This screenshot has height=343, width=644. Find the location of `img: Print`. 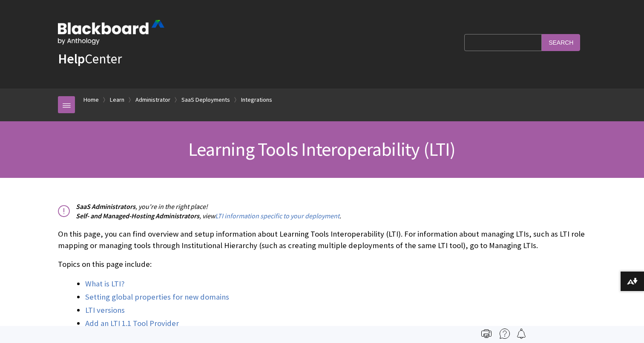

img: Print is located at coordinates (486, 334).